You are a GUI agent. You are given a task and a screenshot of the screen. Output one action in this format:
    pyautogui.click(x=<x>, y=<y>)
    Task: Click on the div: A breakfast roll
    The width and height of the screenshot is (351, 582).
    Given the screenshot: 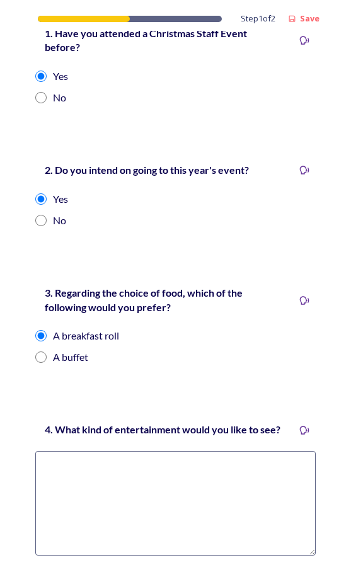 What is the action you would take?
    pyautogui.click(x=86, y=336)
    